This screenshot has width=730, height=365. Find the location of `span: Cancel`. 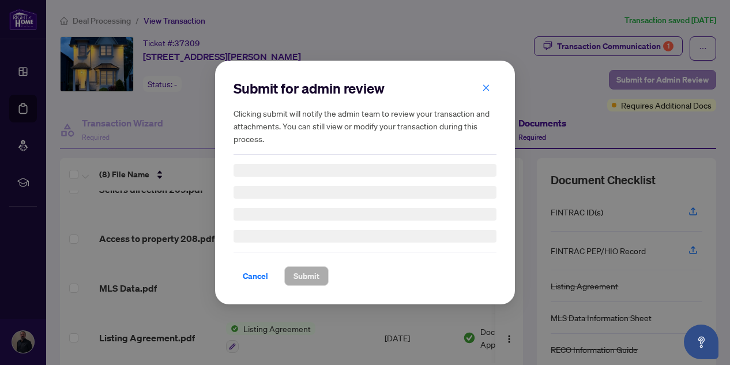

span: Cancel is located at coordinates (256, 276).